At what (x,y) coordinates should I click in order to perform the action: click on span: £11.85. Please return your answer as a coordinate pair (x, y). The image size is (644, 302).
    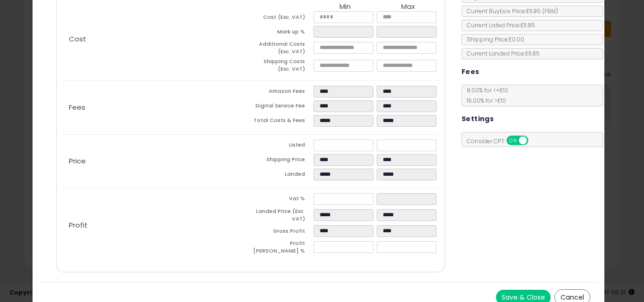
    Looking at the image, I should click on (542, 11).